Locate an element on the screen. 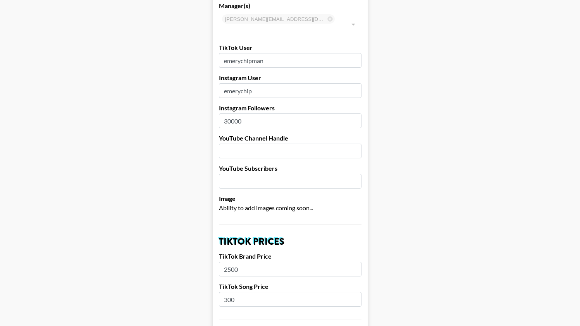 The width and height of the screenshot is (580, 326). span: Ability to add images coming soon... is located at coordinates (266, 208).